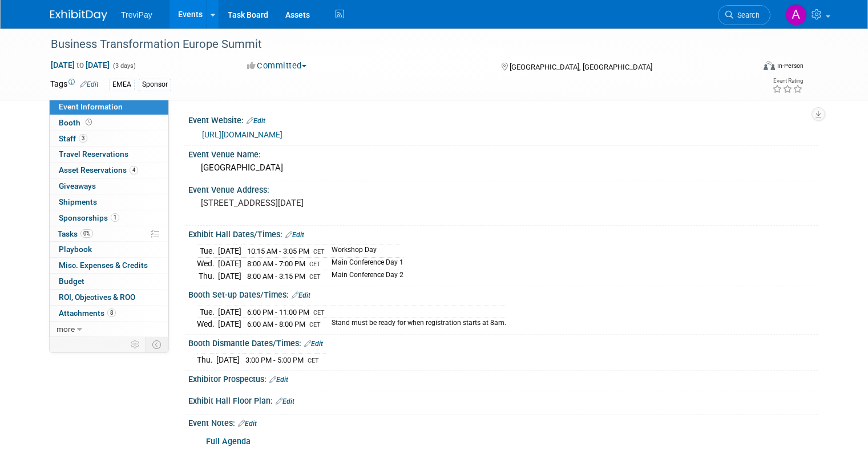  What do you see at coordinates (278, 312) in the screenshot?
I see `span: 6:00 PM - 11:00 PM` at bounding box center [278, 312].